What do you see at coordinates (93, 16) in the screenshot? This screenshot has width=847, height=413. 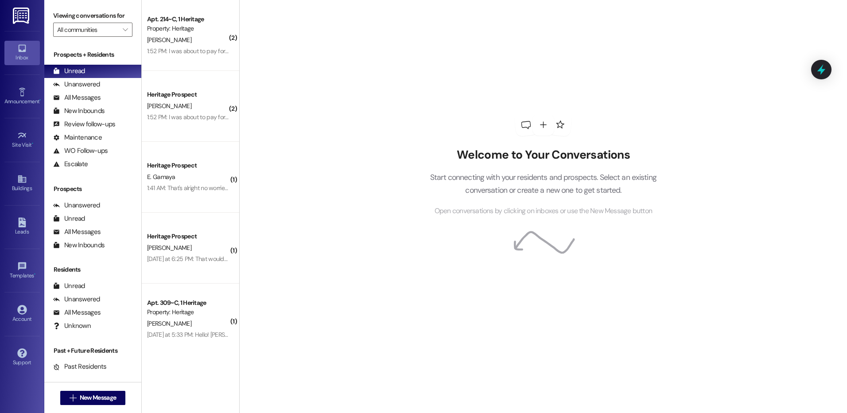 I see `label: Viewing conversations for` at bounding box center [93, 16].